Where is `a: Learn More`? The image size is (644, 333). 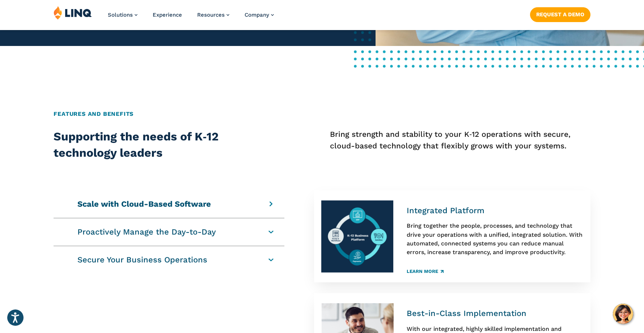
a: Learn More is located at coordinates (425, 271).